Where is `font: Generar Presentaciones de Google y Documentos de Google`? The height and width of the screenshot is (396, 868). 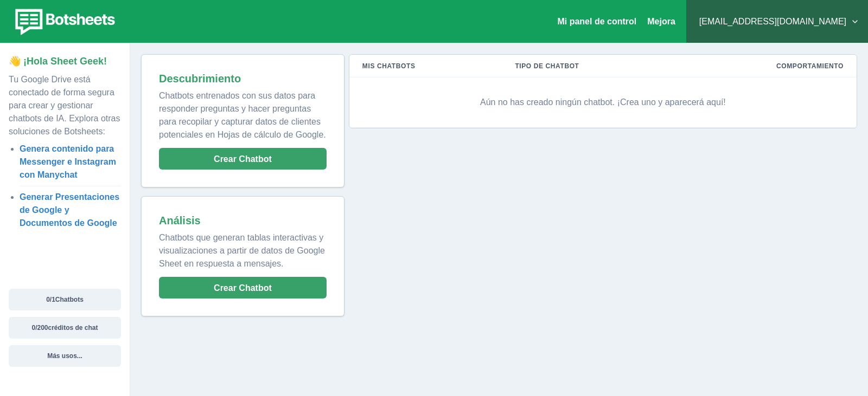 font: Generar Presentaciones de Google y Documentos de Google is located at coordinates (69, 210).